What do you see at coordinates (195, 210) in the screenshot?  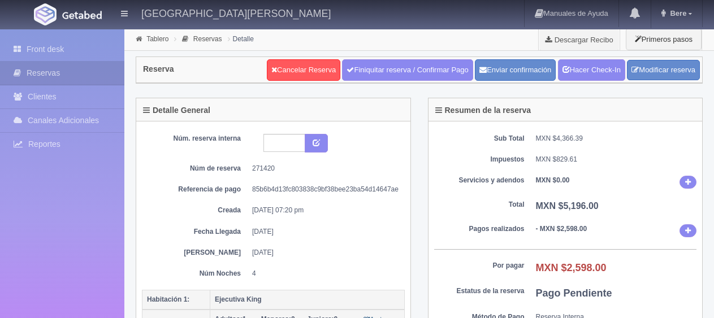 I see `dt: Creada` at bounding box center [195, 210].